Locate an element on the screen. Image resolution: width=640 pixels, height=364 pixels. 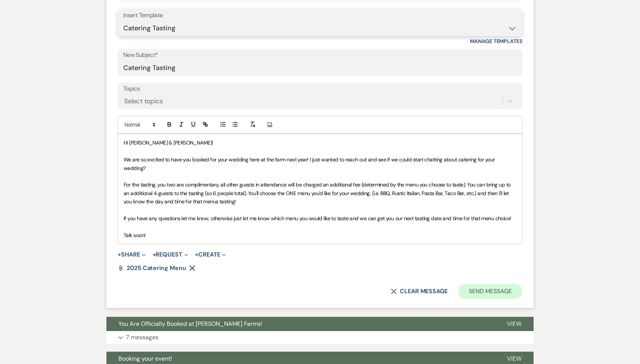
button: Clear message is located at coordinates (419, 291).